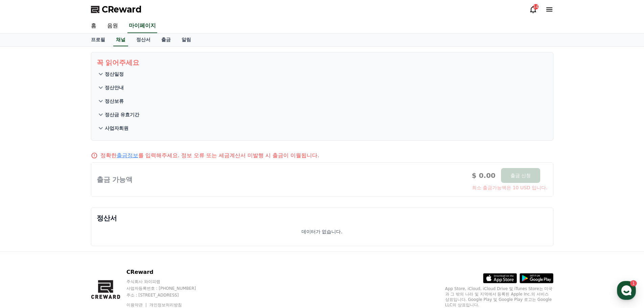  Describe the element at coordinates (322, 231) in the screenshot. I see `p: 데이터가 없습니다.` at that location.